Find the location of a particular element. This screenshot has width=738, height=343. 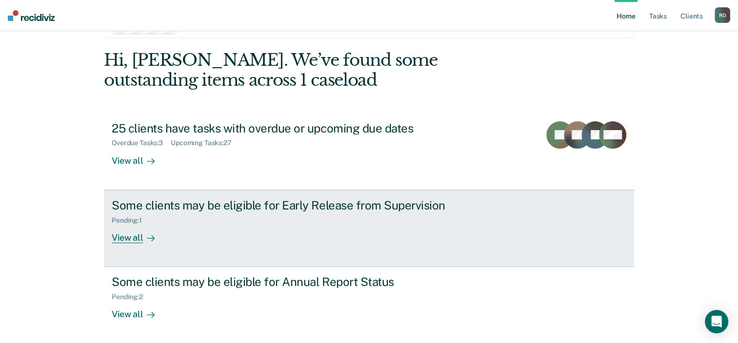

div: Overdue Tasks : 3 is located at coordinates (141, 143).